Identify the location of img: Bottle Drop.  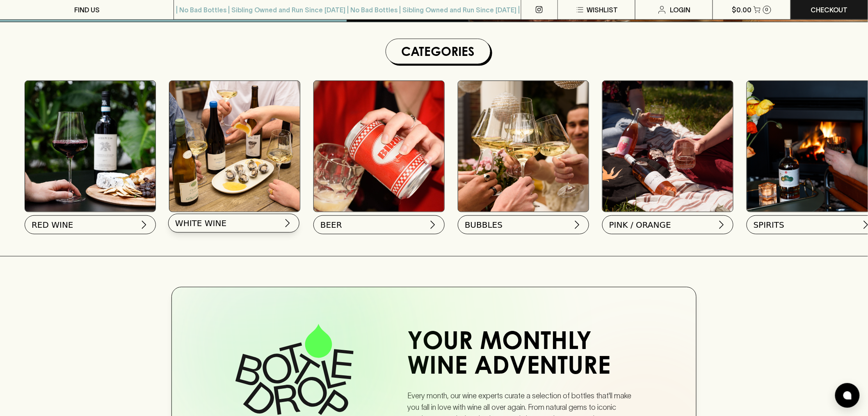
(295, 369).